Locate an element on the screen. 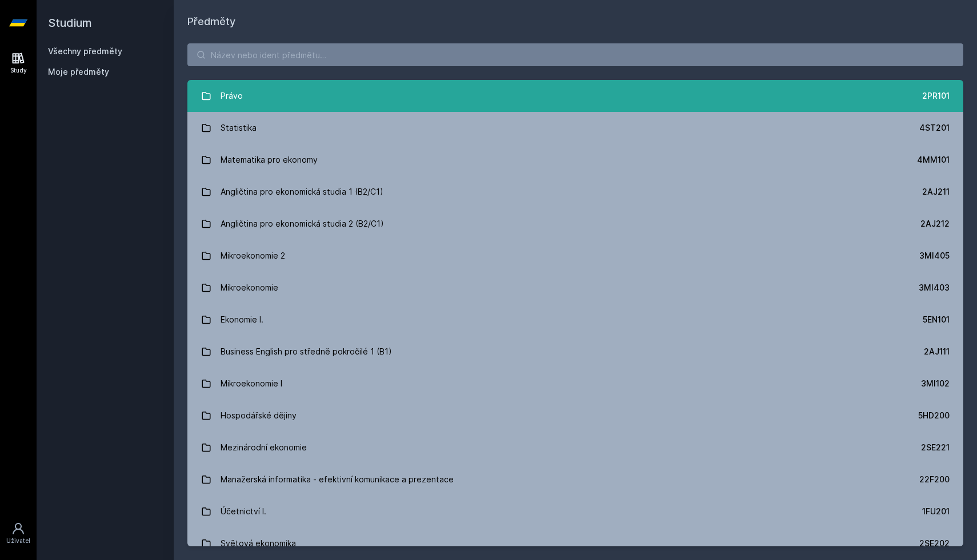  div: 2AJ111 is located at coordinates (936, 352).